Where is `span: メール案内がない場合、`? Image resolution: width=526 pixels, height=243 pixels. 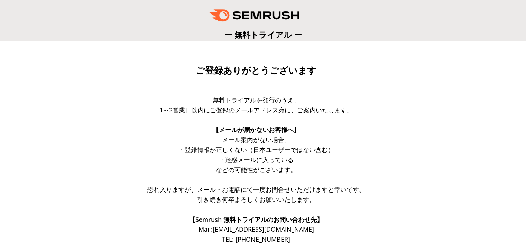 span: メール案内がない場合、 is located at coordinates (256, 140).